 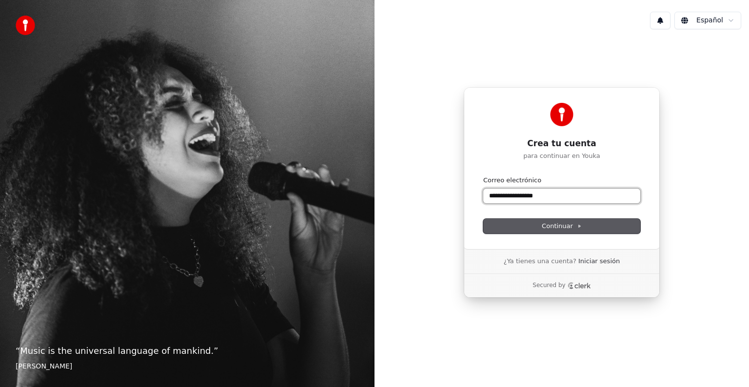 I want to click on a: Clerk logo, so click(x=579, y=286).